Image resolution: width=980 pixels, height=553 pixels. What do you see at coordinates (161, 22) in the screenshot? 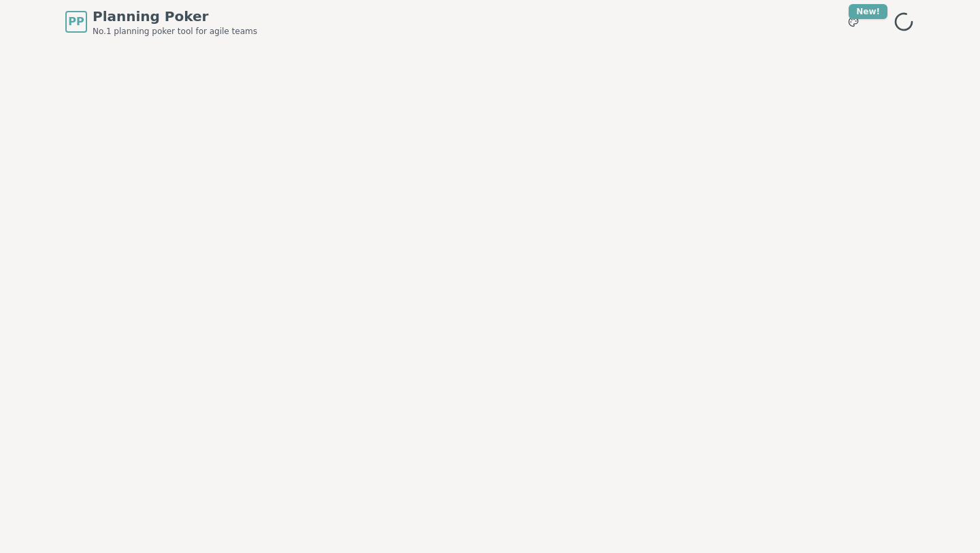
I see `a: PPPlanning PokerNo.1 planning poker tool for agile teams` at bounding box center [161, 22].